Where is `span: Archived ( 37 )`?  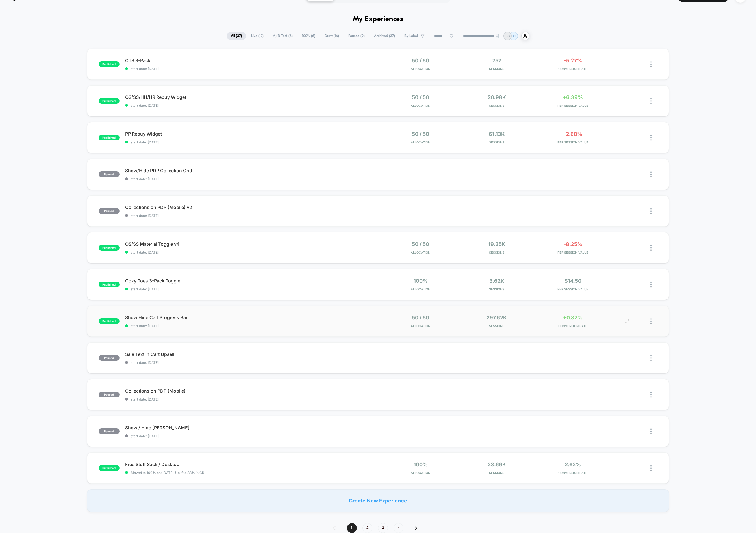
span: Archived ( 37 ) is located at coordinates (385, 36).